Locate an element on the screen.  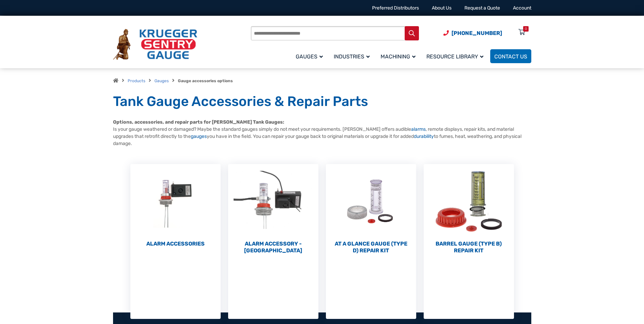
a: gauges is located at coordinates (198, 136).